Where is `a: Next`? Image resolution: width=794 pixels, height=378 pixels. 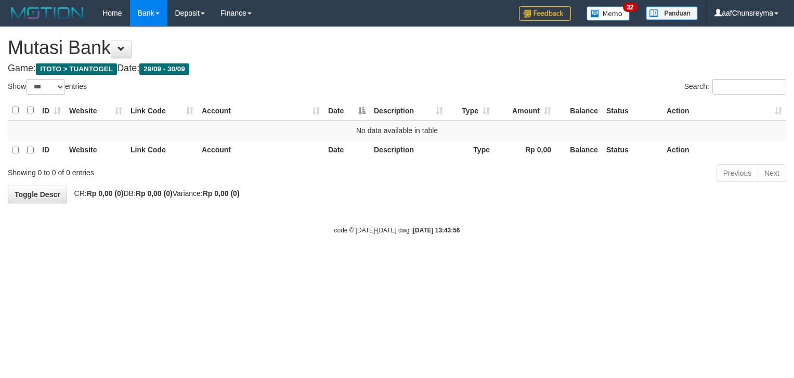 a: Next is located at coordinates (772, 173).